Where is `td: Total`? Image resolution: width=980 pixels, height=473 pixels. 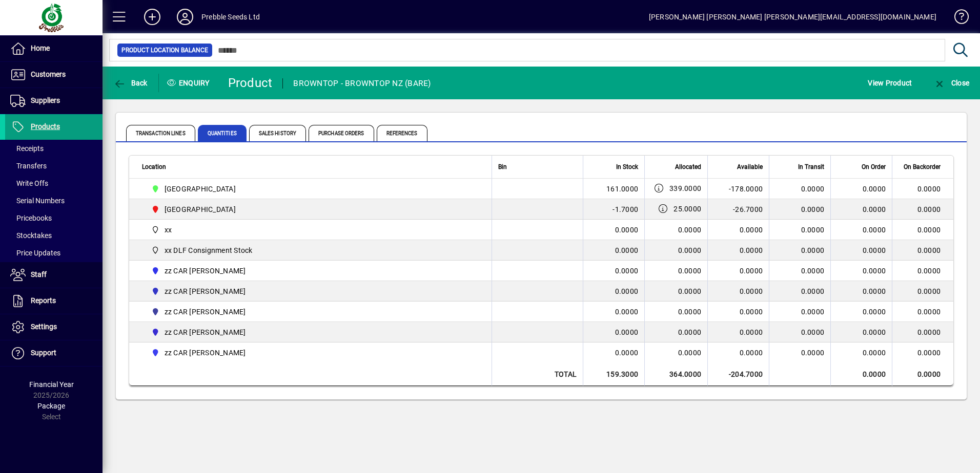
td: Total is located at coordinates (537, 375).